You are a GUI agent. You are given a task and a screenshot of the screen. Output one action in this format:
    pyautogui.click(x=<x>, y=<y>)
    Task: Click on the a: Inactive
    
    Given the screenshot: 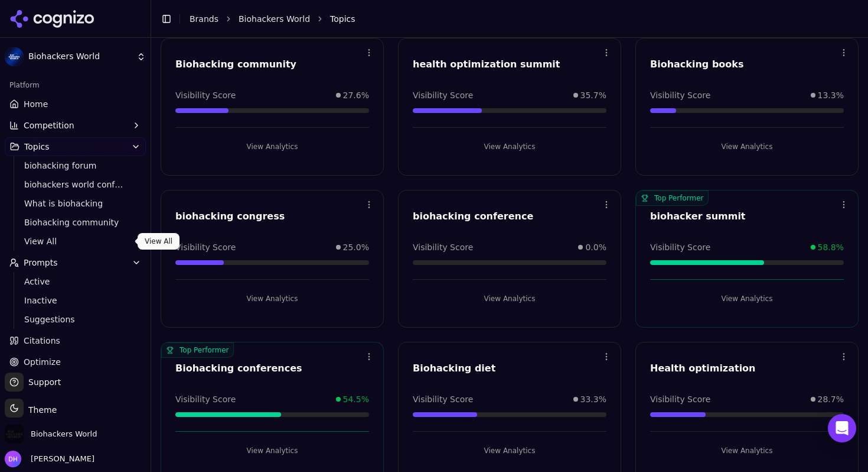 What is the action you would take?
    pyautogui.click(x=76, y=301)
    